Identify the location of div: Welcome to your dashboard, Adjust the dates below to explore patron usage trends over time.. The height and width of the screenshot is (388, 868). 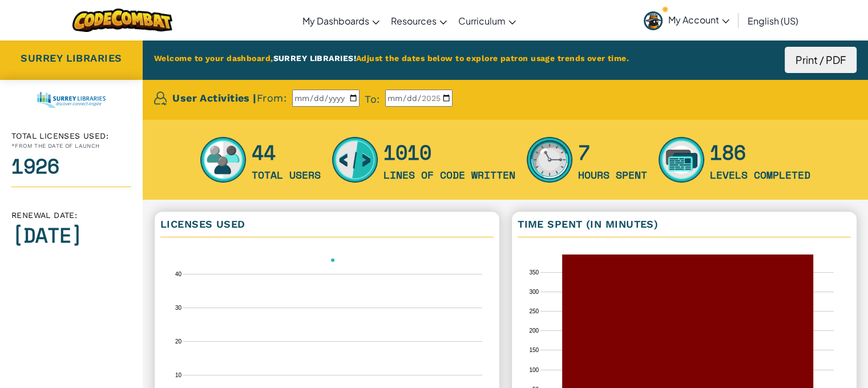
(505, 60).